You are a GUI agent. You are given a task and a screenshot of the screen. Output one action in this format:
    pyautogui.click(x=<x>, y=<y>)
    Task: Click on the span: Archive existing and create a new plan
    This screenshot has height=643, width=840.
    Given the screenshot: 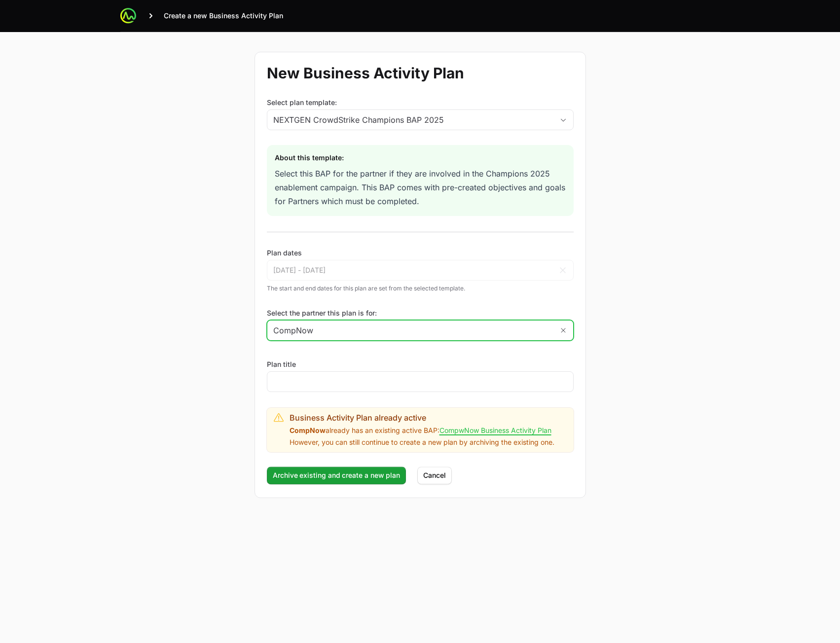 What is the action you would take?
    pyautogui.click(x=336, y=476)
    